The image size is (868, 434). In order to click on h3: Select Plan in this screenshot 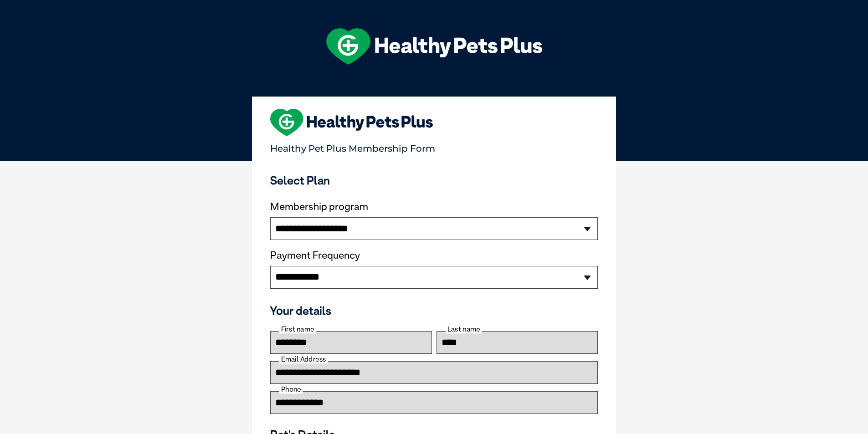, I will do `click(434, 181)`.